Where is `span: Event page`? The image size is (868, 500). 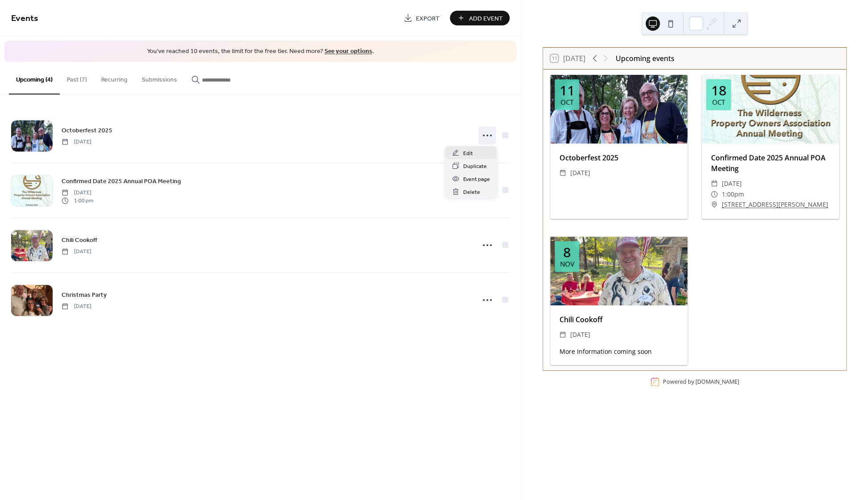 span: Event page is located at coordinates (476, 179).